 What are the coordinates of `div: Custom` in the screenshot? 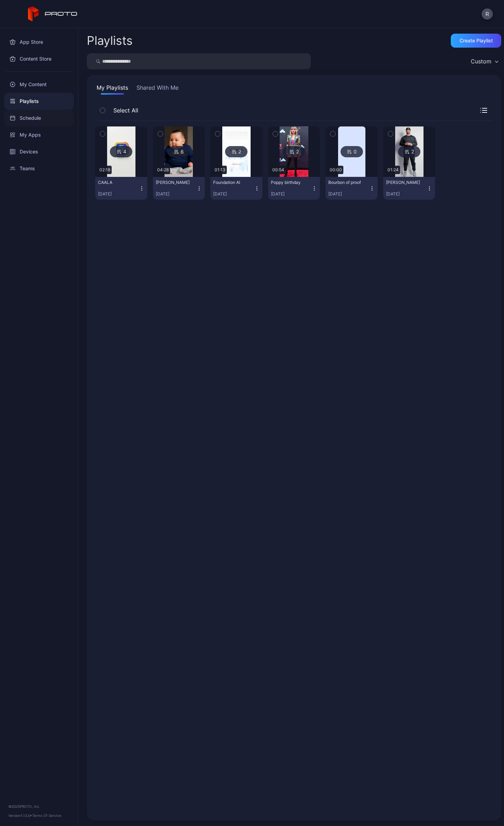 It's located at (481, 62).